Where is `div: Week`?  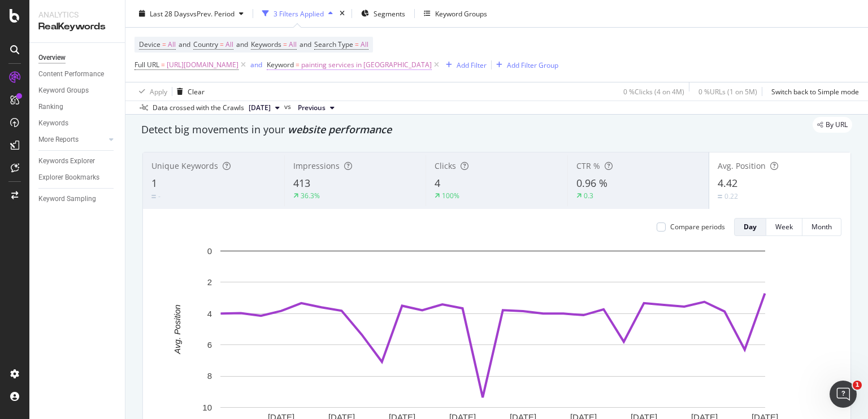
div: Week is located at coordinates (784, 226).